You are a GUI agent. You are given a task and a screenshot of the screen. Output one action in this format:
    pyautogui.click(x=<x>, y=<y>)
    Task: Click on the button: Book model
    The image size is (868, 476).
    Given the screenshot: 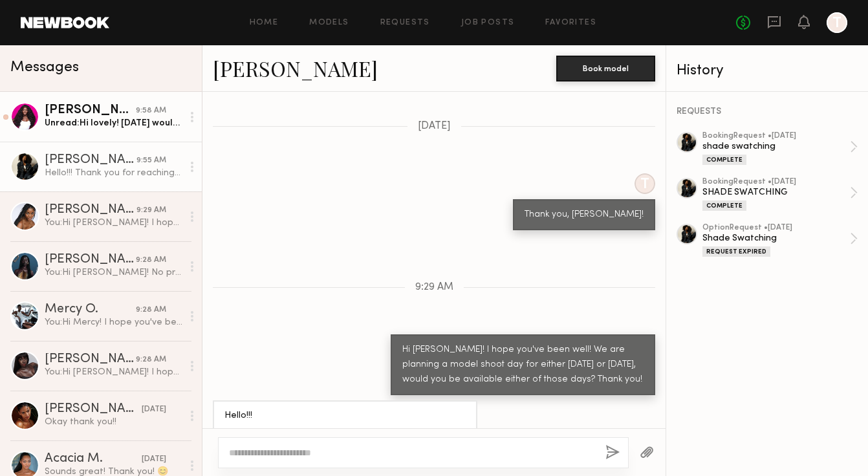 What is the action you would take?
    pyautogui.click(x=606, y=69)
    